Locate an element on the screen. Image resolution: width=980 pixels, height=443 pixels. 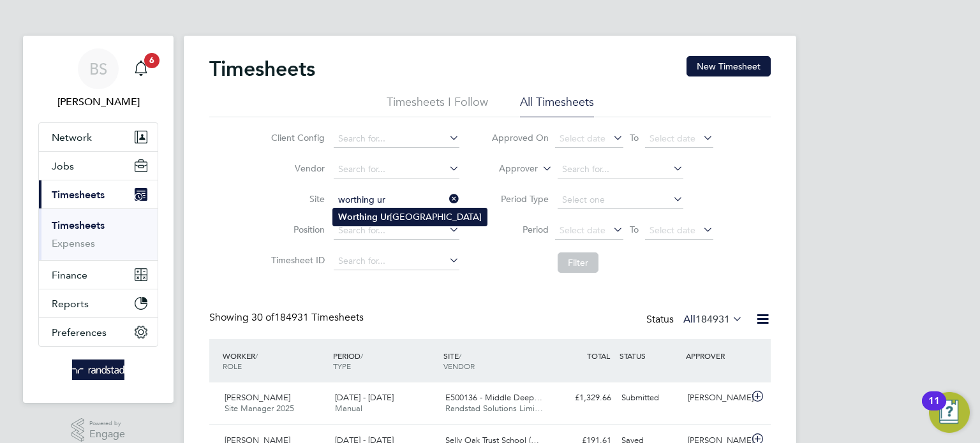
label: All is located at coordinates (713, 319).